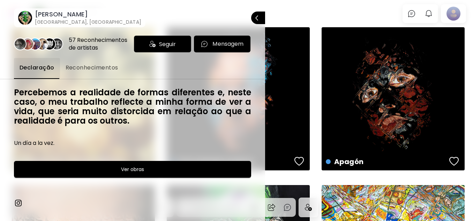  Describe the element at coordinates (133, 169) in the screenshot. I see `h6: Ver obras` at that location.